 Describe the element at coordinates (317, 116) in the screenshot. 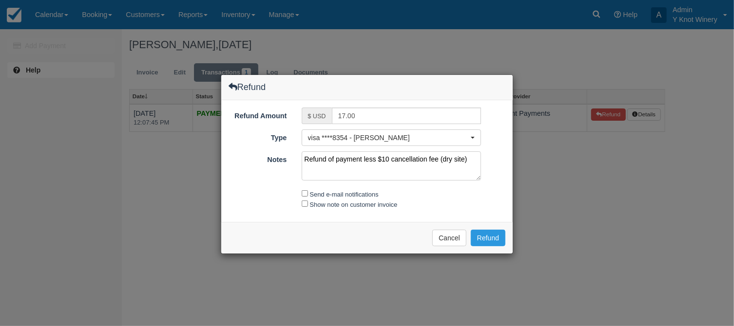

I see `small: $ USD` at that location.